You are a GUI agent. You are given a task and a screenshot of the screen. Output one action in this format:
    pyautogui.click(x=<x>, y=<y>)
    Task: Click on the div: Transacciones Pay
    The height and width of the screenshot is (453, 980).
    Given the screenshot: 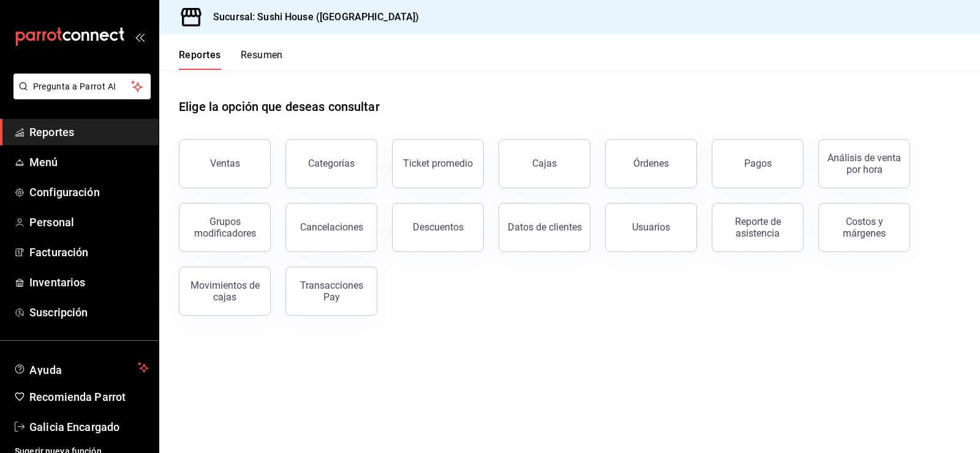 What is the action you would take?
    pyautogui.click(x=332, y=291)
    